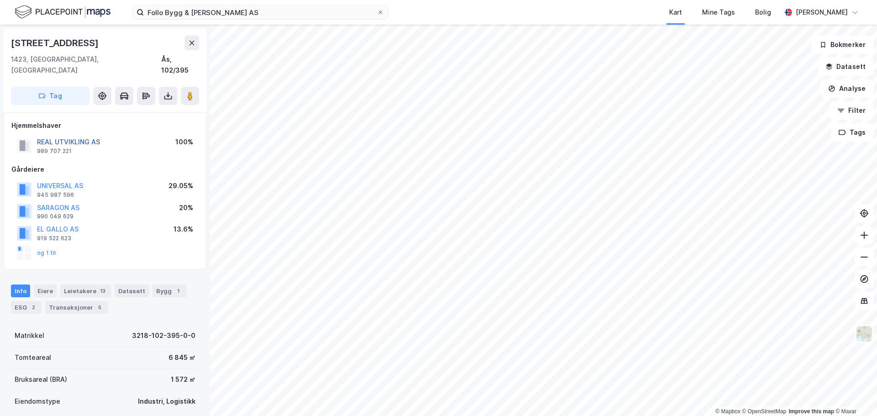 This screenshot has width=877, height=416. What do you see at coordinates (180, 65) in the screenshot?
I see `div: Ås, 102/395` at bounding box center [180, 65].